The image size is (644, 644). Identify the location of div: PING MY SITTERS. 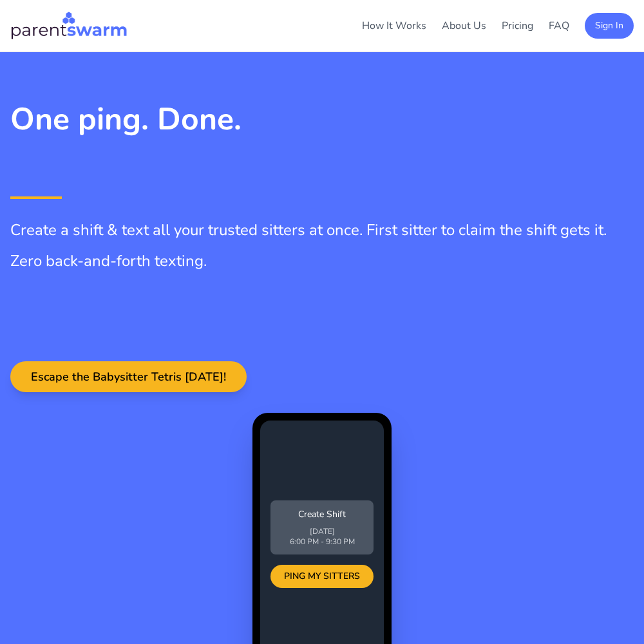
(322, 577).